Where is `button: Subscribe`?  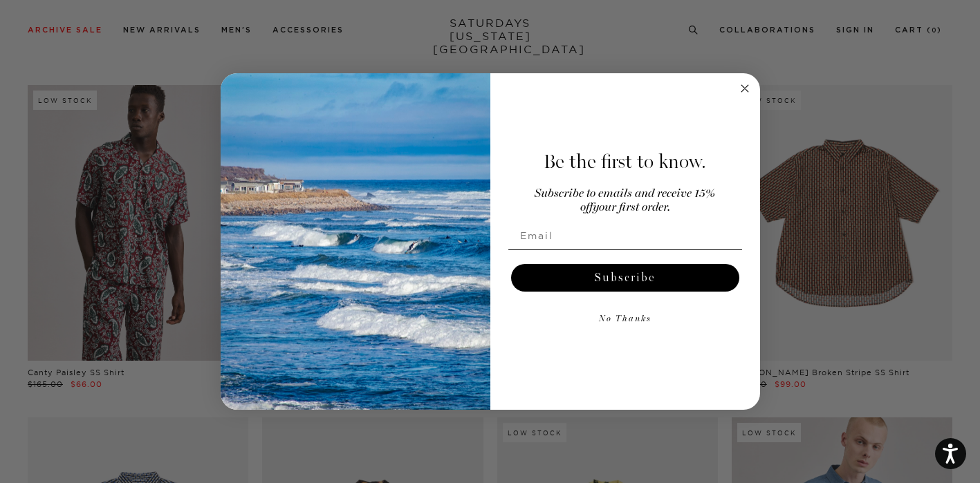
button: Subscribe is located at coordinates (626, 278).